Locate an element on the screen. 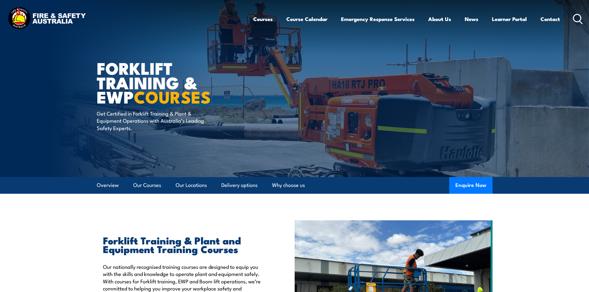  strong: COURSES is located at coordinates (172, 96).